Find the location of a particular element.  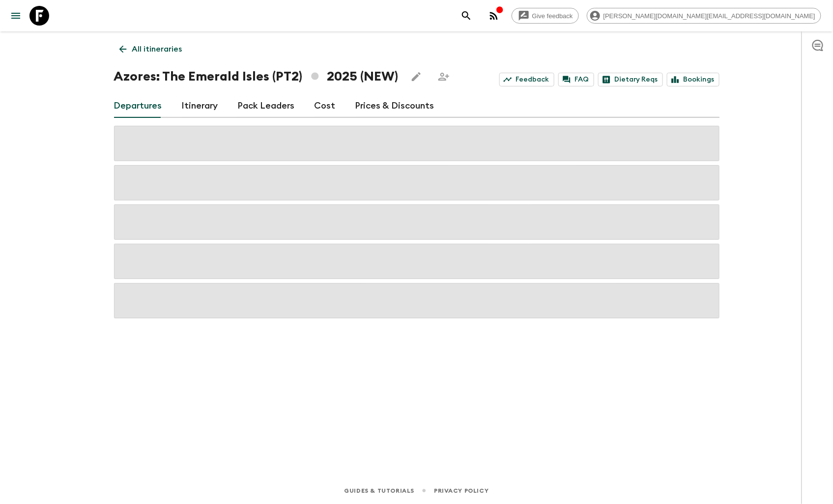

a: Dietary Reqs is located at coordinates (631, 80).